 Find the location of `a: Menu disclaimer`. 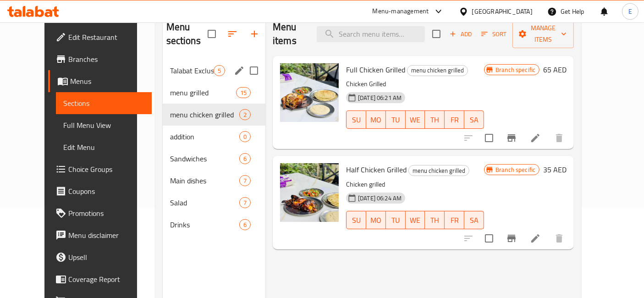

a: Menu disclaimer is located at coordinates (100, 235).